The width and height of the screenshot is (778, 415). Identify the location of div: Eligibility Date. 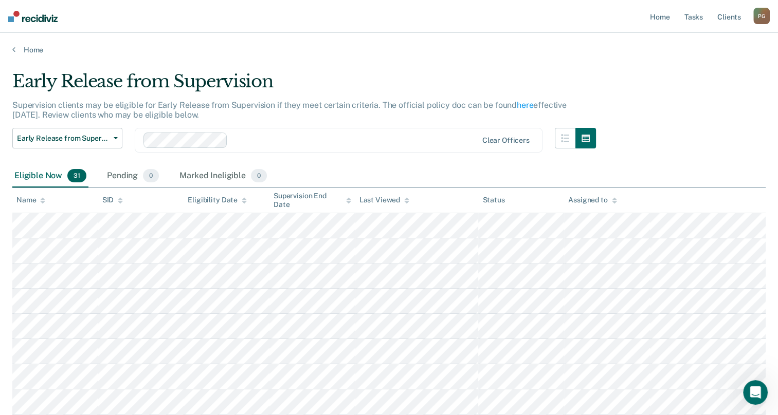
(217, 200).